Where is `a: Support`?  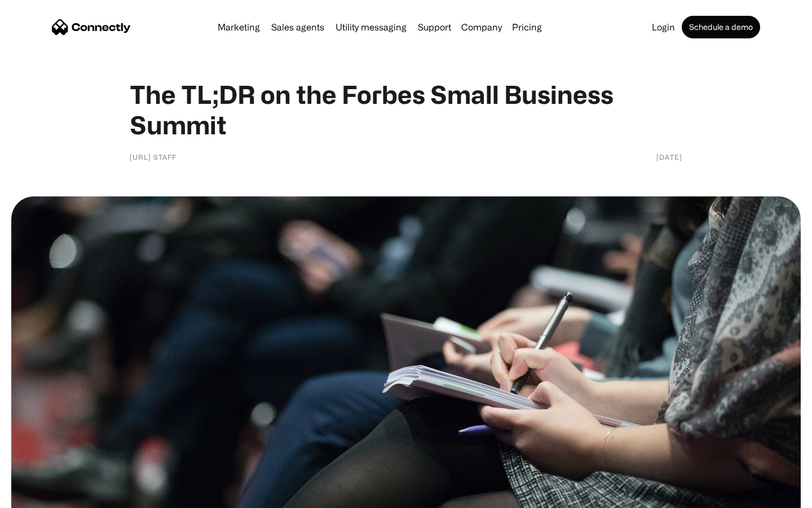 a: Support is located at coordinates (434, 27).